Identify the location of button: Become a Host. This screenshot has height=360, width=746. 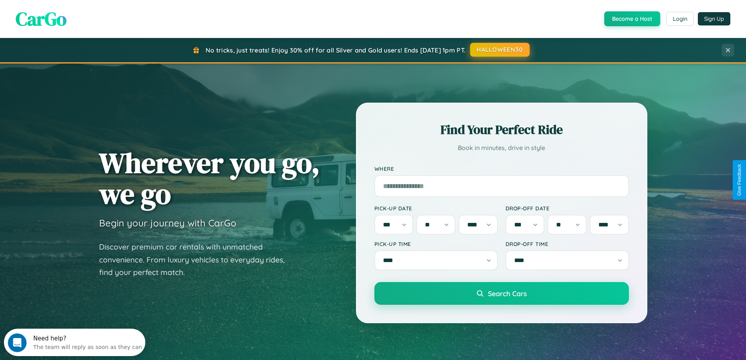
(632, 19).